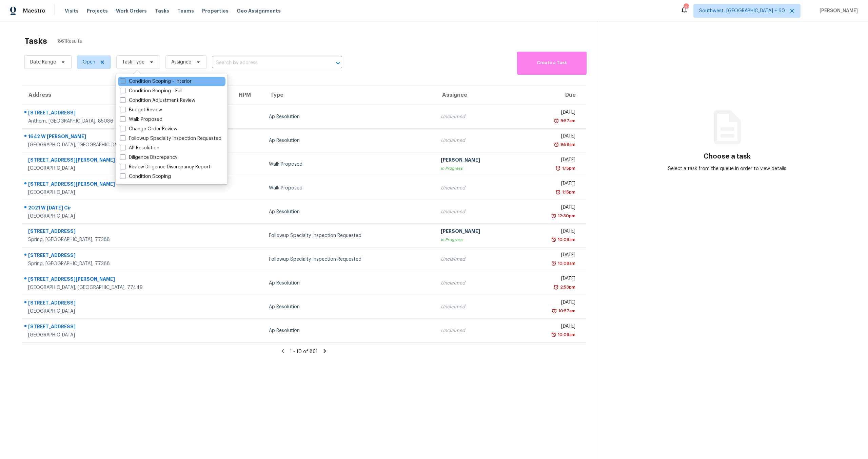 The image size is (868, 459). What do you see at coordinates (127, 95) in the screenshot?
I see `th: Address` at bounding box center [127, 95].